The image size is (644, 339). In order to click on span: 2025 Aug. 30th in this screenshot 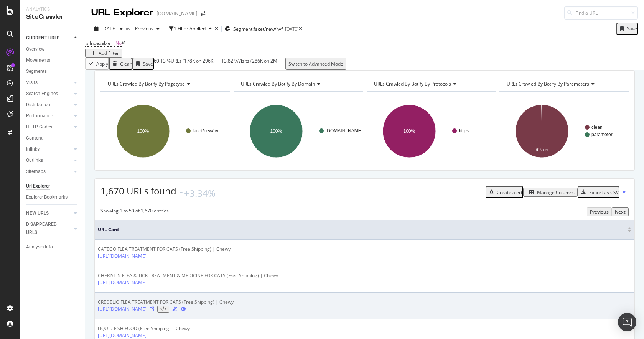, I will do `click(109, 28)`.